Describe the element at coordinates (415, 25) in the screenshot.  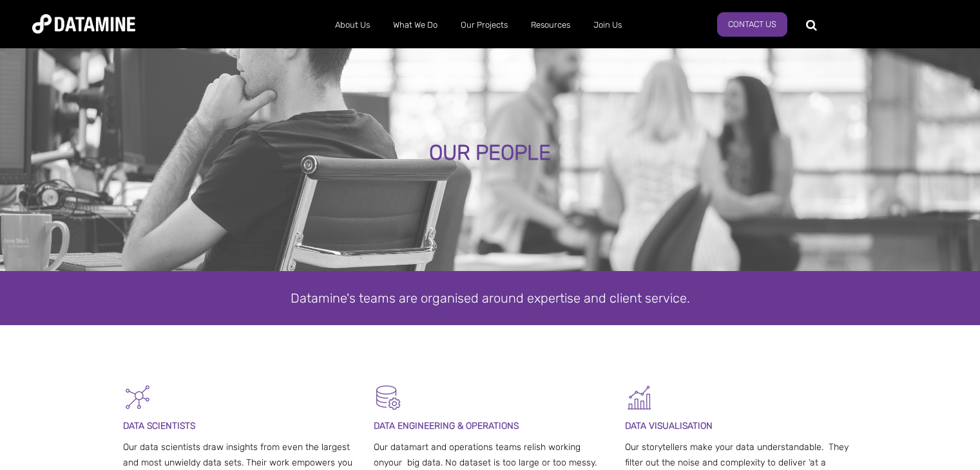
I see `a: What We Do` at that location.